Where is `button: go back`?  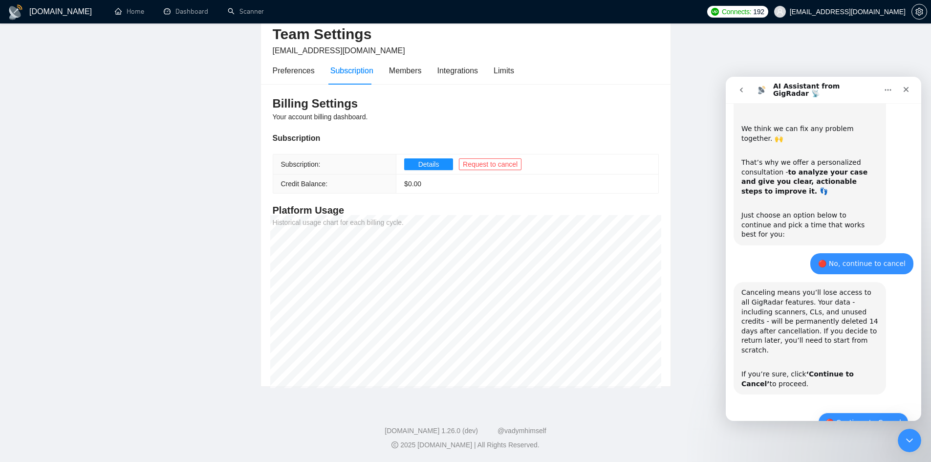 button: go back is located at coordinates (16, 13).